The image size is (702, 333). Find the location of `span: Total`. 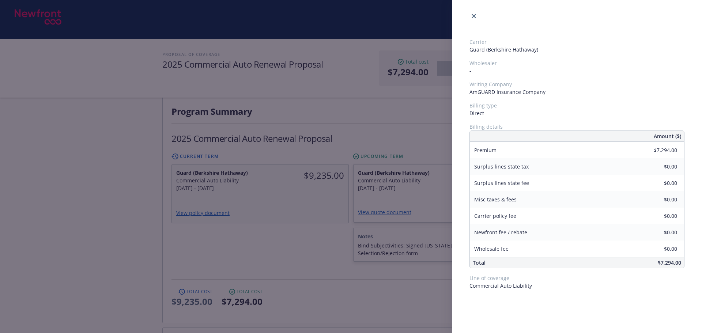

span: Total is located at coordinates (479, 263).